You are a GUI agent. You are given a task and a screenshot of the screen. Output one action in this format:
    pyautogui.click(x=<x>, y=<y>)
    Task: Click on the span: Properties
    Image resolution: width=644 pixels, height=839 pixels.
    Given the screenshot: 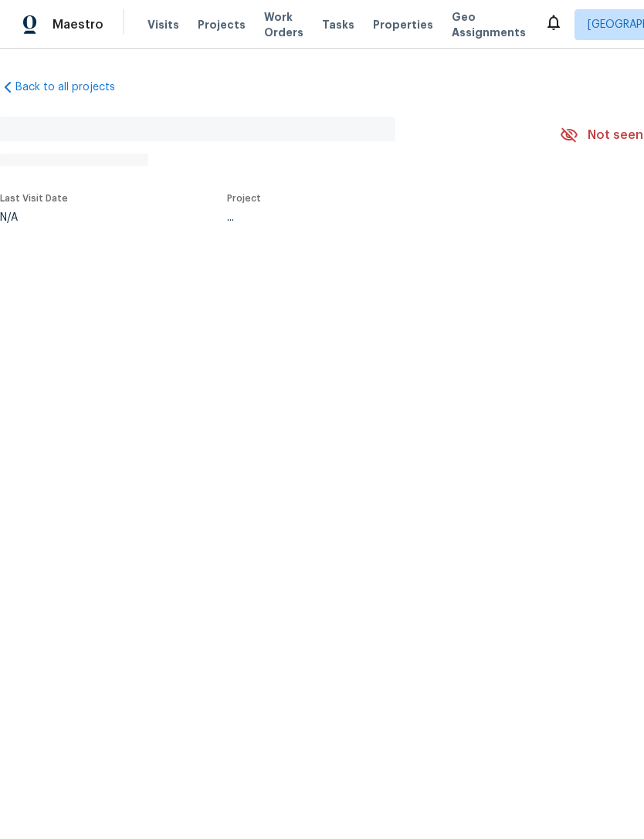 What is the action you would take?
    pyautogui.click(x=403, y=25)
    